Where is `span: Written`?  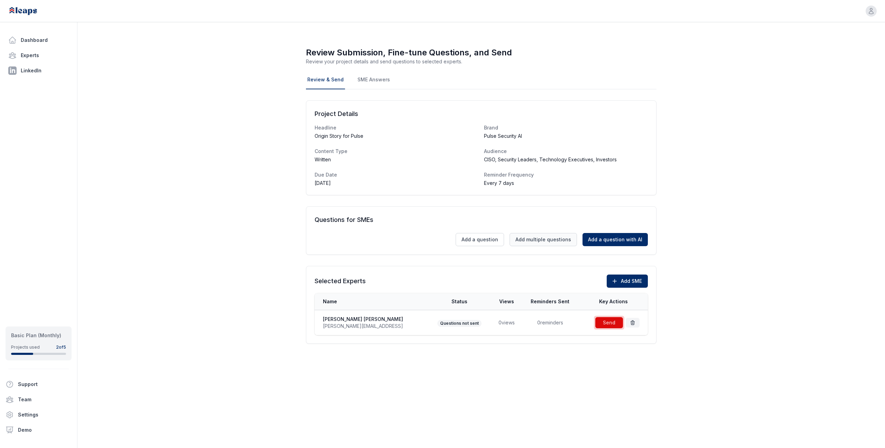 span: Written is located at coordinates (323, 159).